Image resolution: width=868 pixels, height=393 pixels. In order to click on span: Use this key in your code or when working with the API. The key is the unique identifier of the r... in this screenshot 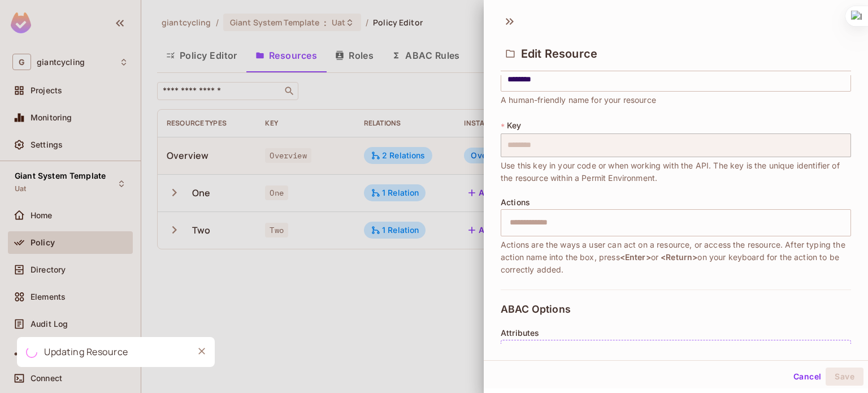, I will do `click(676, 172)`.